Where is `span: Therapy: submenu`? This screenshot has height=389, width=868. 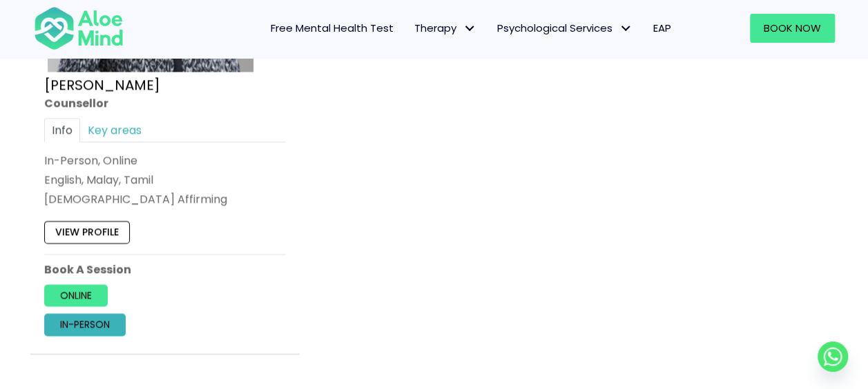 span: Therapy: submenu is located at coordinates (469, 28).